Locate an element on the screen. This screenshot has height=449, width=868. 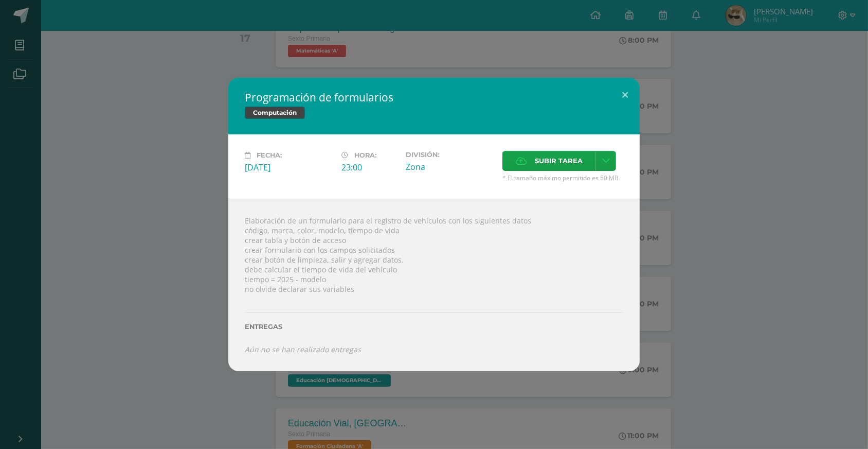
span: Computación is located at coordinates (274, 113).